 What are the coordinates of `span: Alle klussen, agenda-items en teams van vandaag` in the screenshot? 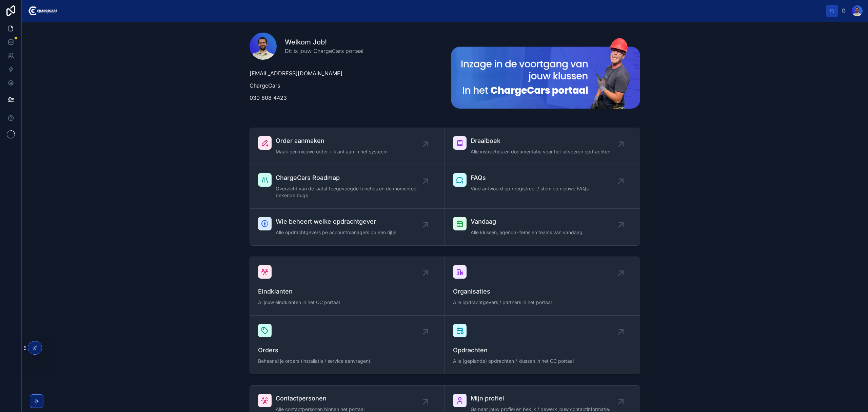 It's located at (526, 232).